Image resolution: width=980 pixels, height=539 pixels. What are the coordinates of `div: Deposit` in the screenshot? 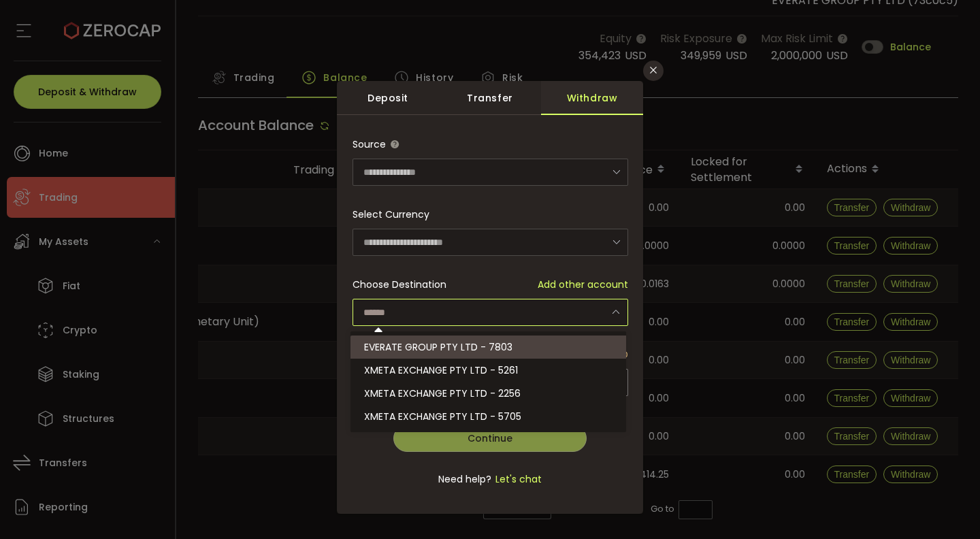 It's located at (388, 98).